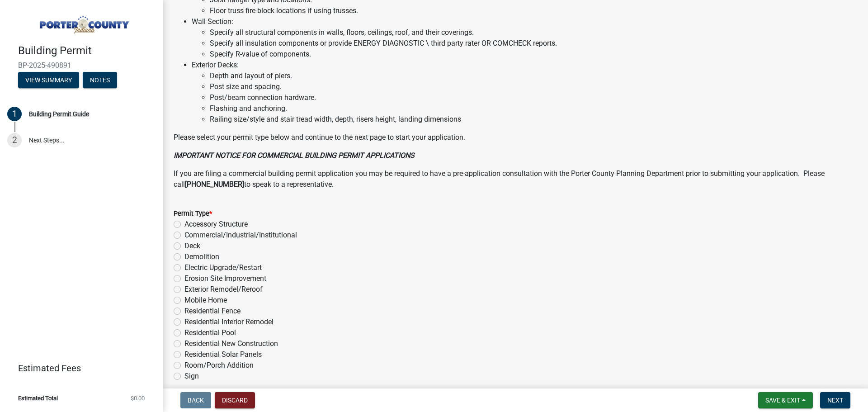 Image resolution: width=868 pixels, height=412 pixels. I want to click on label: Room/Porch Addition, so click(219, 366).